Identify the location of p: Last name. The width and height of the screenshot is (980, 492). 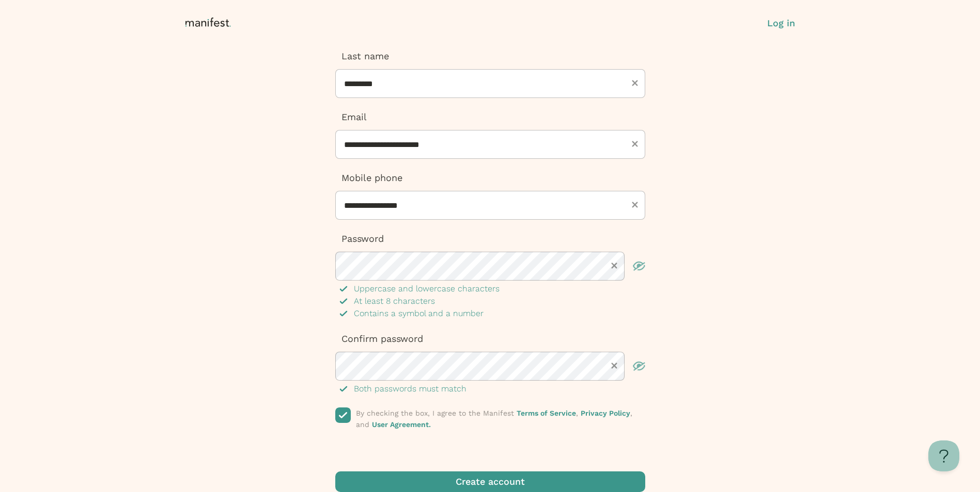
(490, 57).